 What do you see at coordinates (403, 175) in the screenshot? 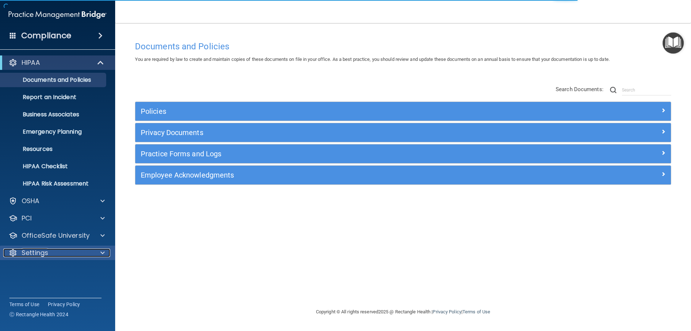
I see `a: Employee Acknowledgments` at bounding box center [403, 175].